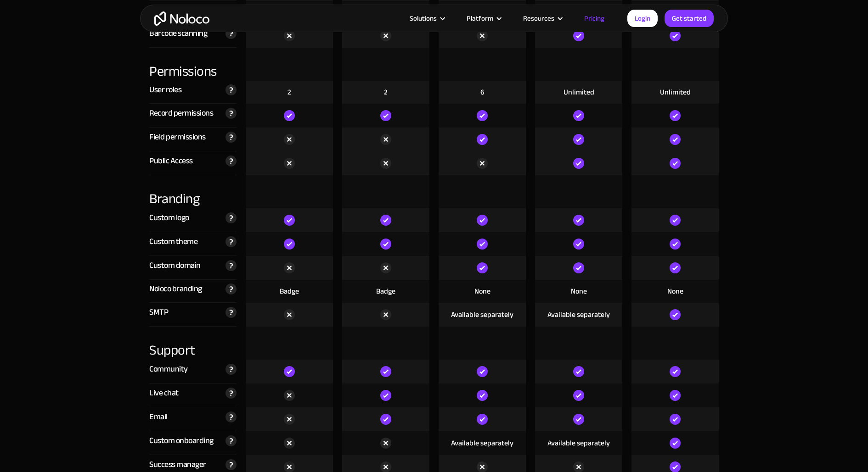 The width and height of the screenshot is (868, 472). What do you see at coordinates (193, 64) in the screenshot?
I see `div: Permissions` at bounding box center [193, 64].